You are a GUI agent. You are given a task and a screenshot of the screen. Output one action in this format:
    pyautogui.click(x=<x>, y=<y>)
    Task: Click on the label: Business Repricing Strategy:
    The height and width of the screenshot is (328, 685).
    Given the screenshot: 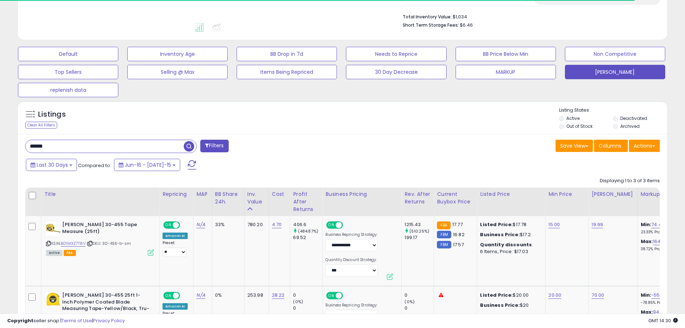 What is the action you would take?
    pyautogui.click(x=351, y=305)
    